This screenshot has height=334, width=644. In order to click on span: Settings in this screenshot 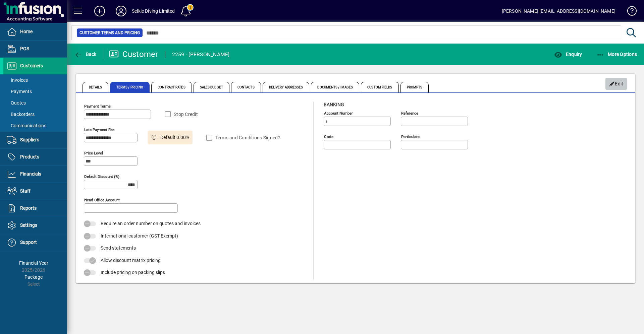, I will do `click(28, 225)`.